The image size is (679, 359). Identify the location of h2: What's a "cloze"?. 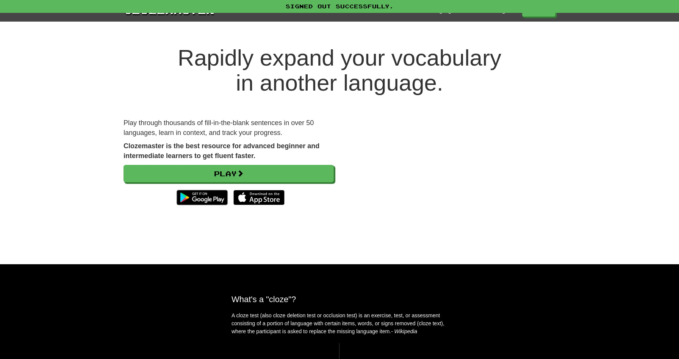
(340, 299).